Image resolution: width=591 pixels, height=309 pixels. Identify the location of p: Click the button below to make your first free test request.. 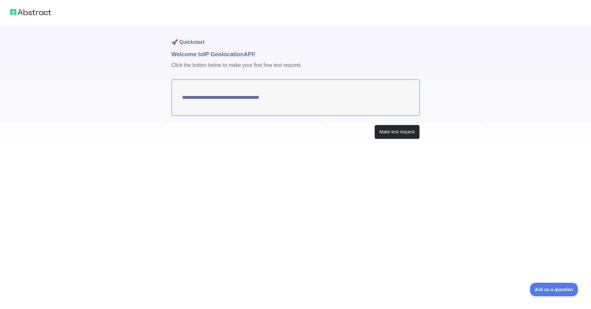
(296, 69).